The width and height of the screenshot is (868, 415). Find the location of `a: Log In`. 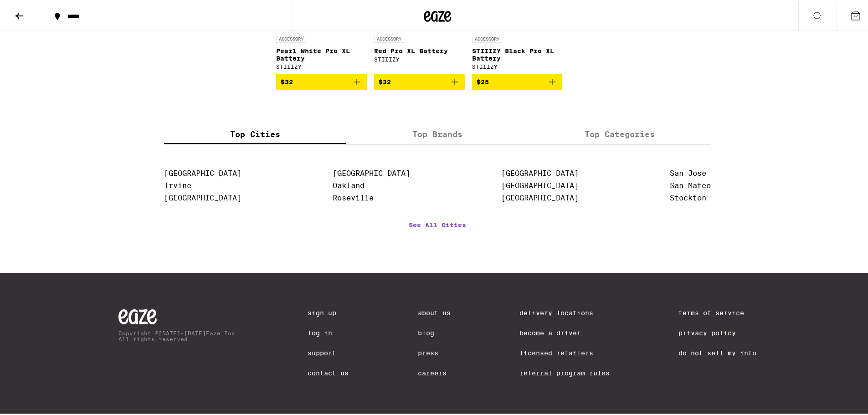

a: Log In is located at coordinates (328, 332).